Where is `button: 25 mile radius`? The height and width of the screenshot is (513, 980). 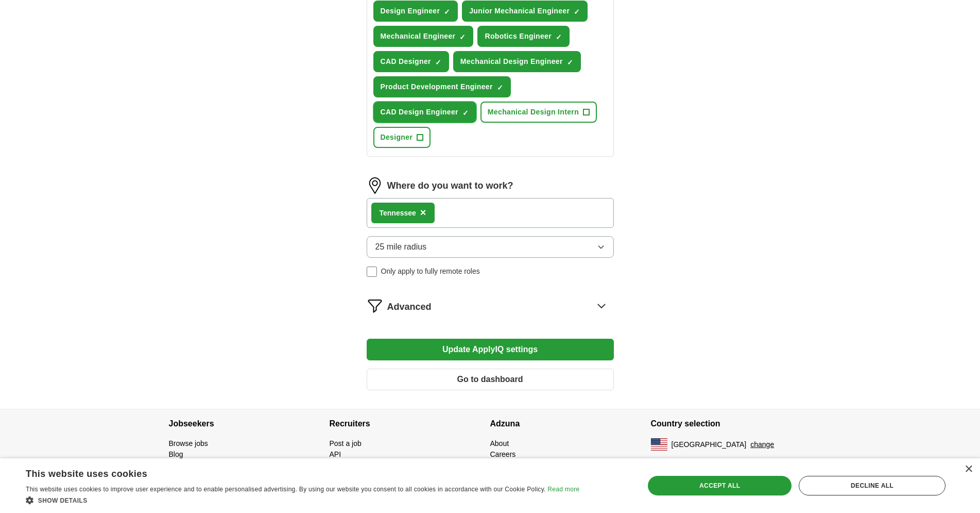
button: 25 mile radius is located at coordinates (490, 247).